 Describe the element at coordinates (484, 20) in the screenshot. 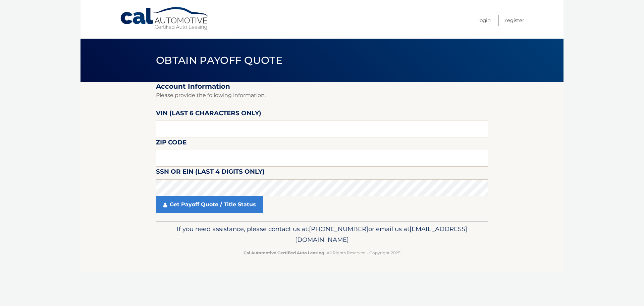

I see `a: Login` at that location.